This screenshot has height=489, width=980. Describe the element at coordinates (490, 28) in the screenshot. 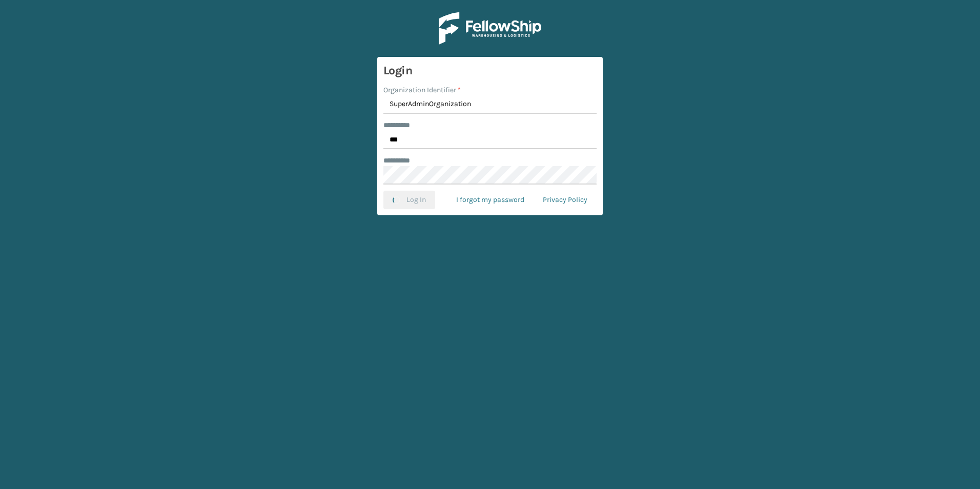

I see `img: Logo` at that location.